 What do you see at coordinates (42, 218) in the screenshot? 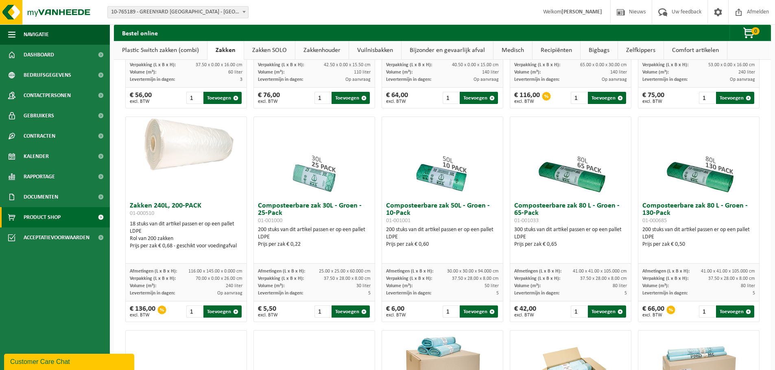
I see `span: Product Shop` at bounding box center [42, 218].